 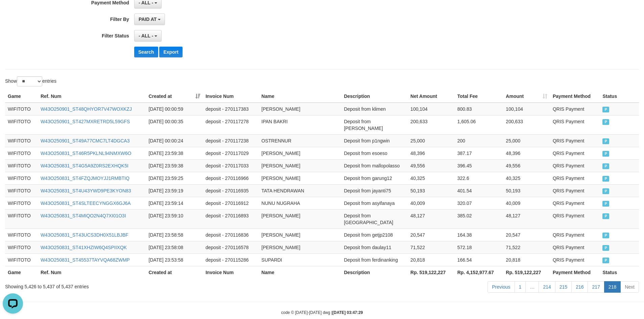 What do you see at coordinates (146, 36) in the screenshot?
I see `span: - ALL -` at bounding box center [146, 36].